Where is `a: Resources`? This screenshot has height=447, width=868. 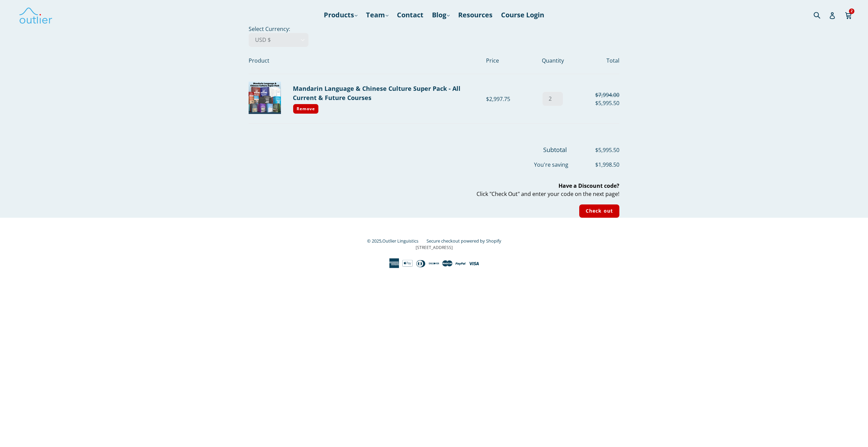 a: Resources is located at coordinates (475, 15).